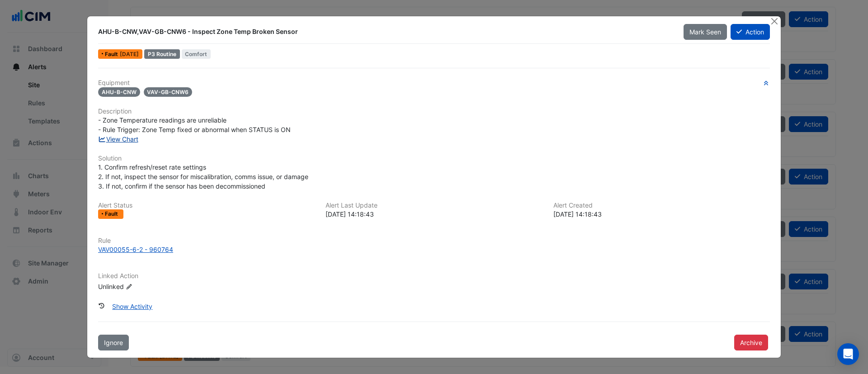  I want to click on h6: Linked Action, so click(434, 276).